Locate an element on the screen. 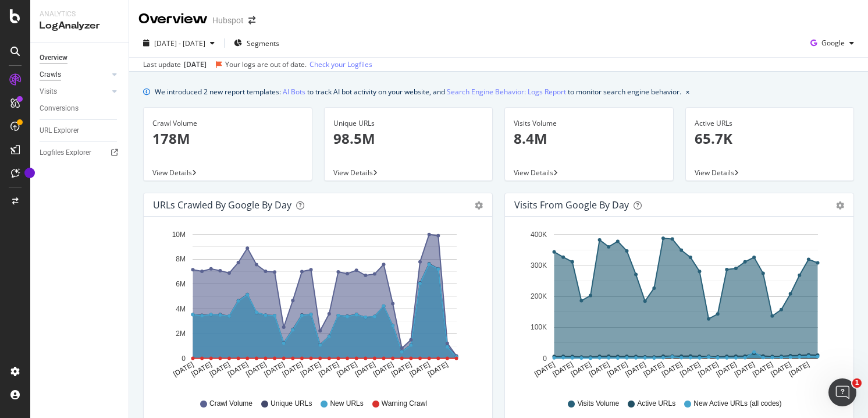  div: URLs Crawled by Google by day is located at coordinates (222, 205).